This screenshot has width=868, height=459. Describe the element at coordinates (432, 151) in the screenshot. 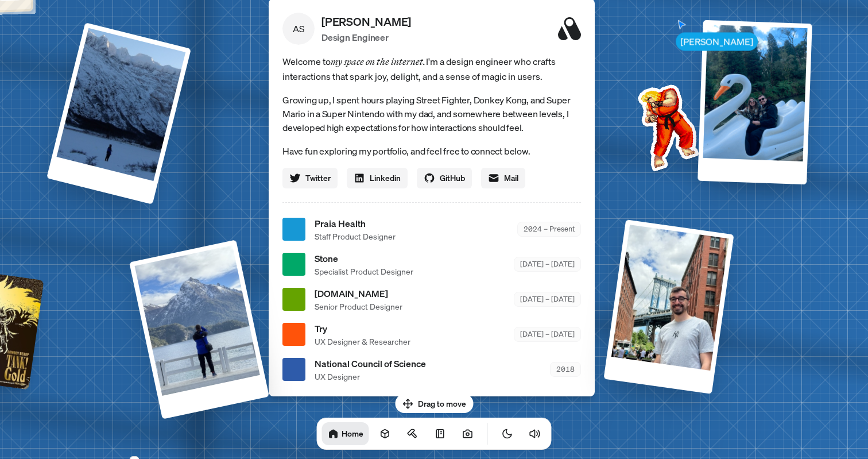

I see `p: Have fun exploring my portfolio, and feel free to connect below.` at that location.